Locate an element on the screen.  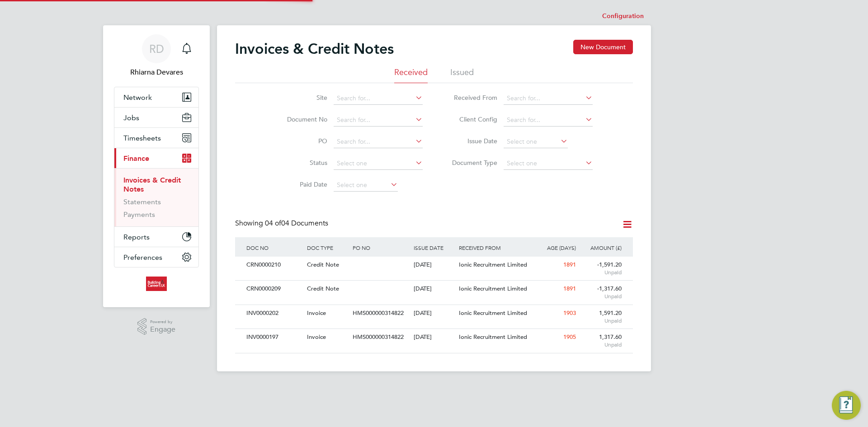
a: RDRhiarna Devares is located at coordinates (156, 56).